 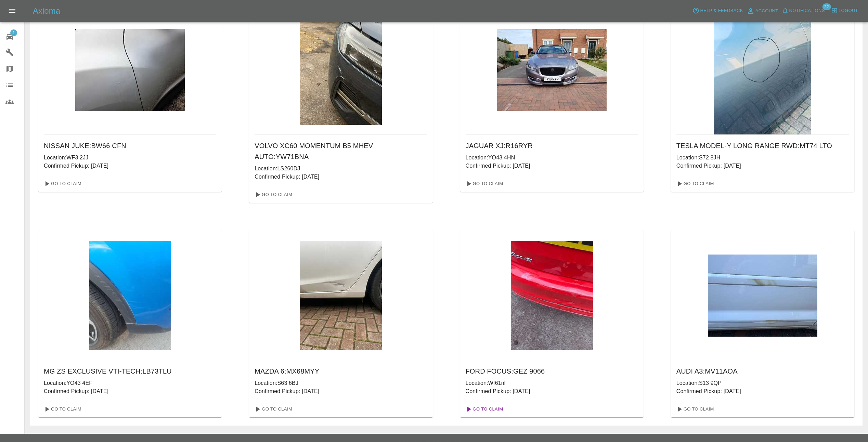 I want to click on p: Location: YO43 4HN, so click(x=552, y=157).